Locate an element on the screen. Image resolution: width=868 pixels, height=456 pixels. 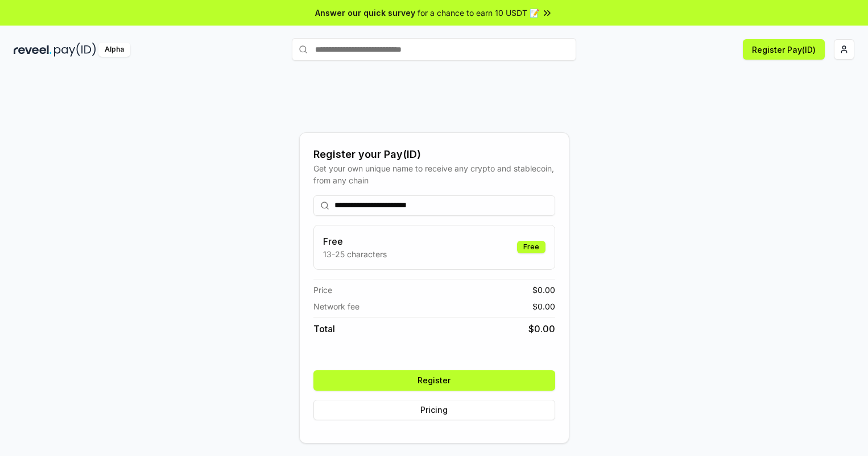
div: Free is located at coordinates (531, 247).